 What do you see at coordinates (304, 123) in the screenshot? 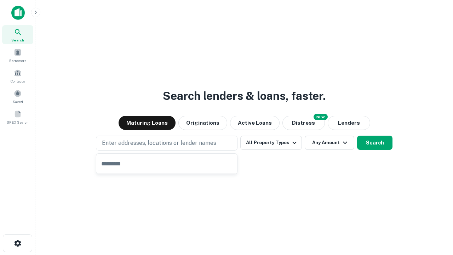
I see `button: Search distressed loans with lien and other non-mortgage details.` at bounding box center [304, 123].